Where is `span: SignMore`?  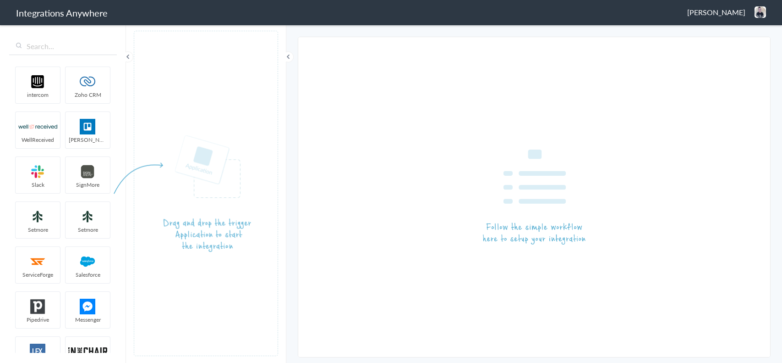 span: SignMore is located at coordinates (88, 184).